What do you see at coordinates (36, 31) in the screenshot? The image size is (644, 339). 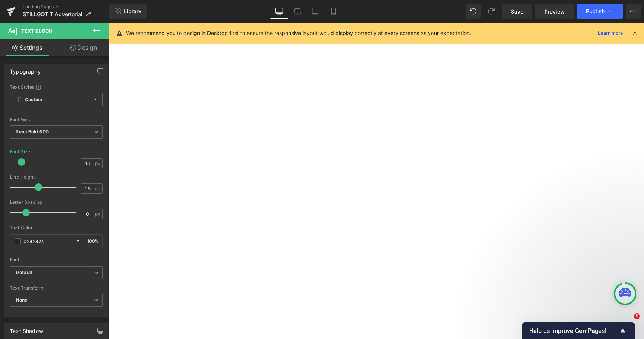 I see `span: Text Block` at bounding box center [36, 31].